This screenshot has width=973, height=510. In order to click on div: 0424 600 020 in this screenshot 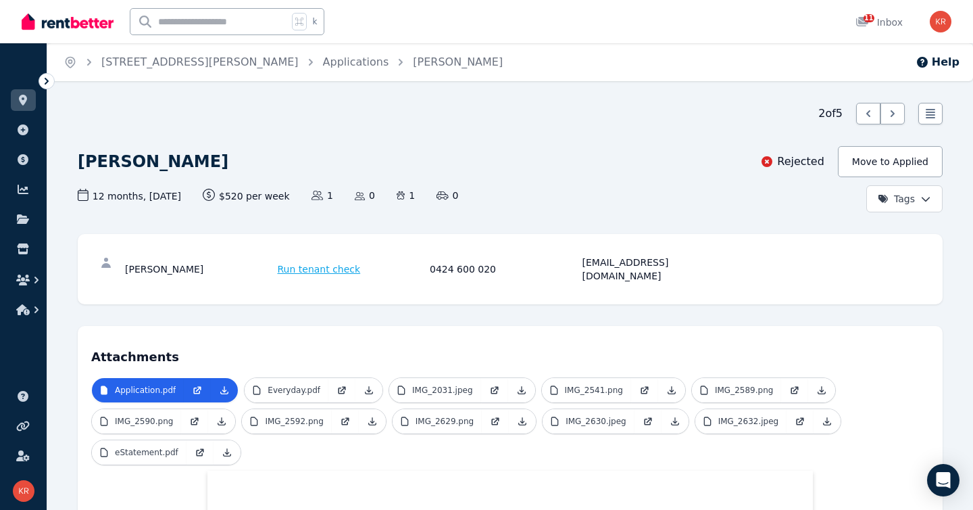, I will do `click(504, 269)`.